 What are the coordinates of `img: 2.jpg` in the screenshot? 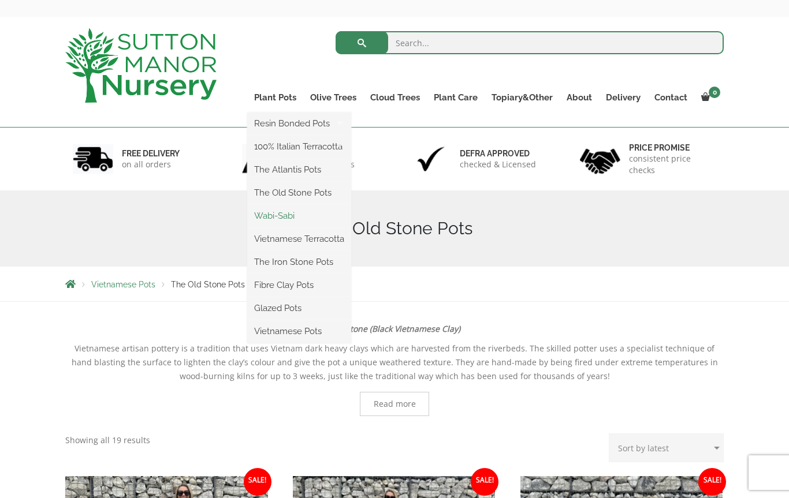 It's located at (262, 159).